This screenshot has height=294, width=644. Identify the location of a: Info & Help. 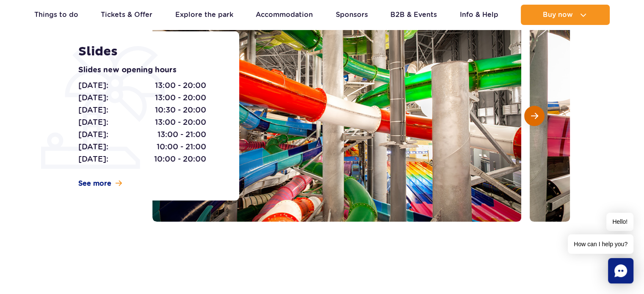
(478, 14).